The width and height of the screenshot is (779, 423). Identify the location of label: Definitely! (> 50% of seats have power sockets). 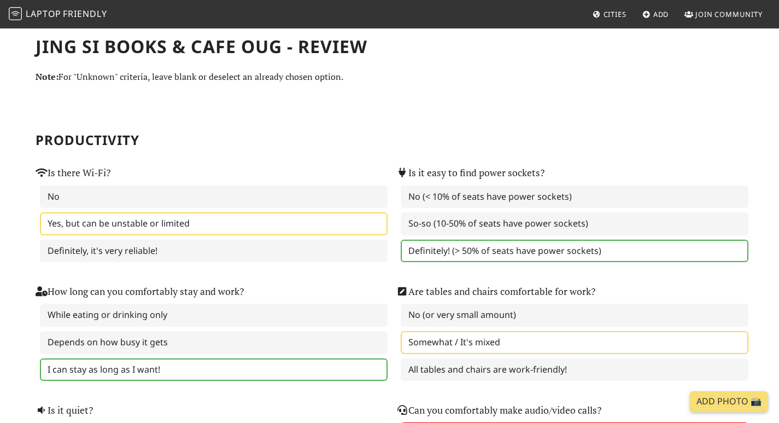
(575, 251).